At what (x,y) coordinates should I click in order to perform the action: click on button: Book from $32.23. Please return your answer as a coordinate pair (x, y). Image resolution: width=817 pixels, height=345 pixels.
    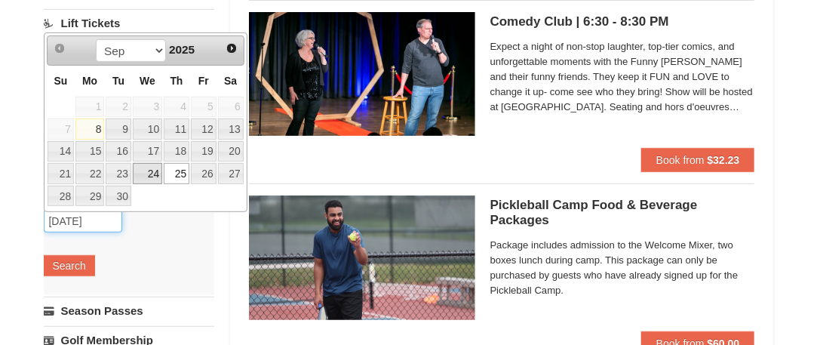
    Looking at the image, I should click on (698, 160).